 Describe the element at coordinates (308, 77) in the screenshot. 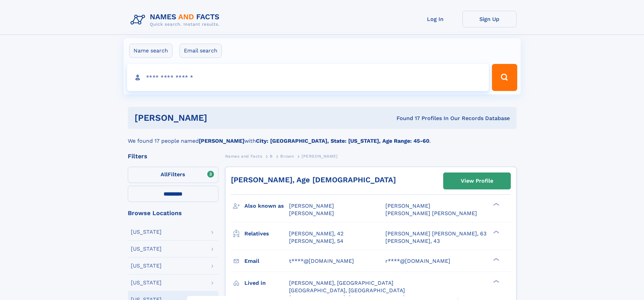

I see `input: search input` at that location.